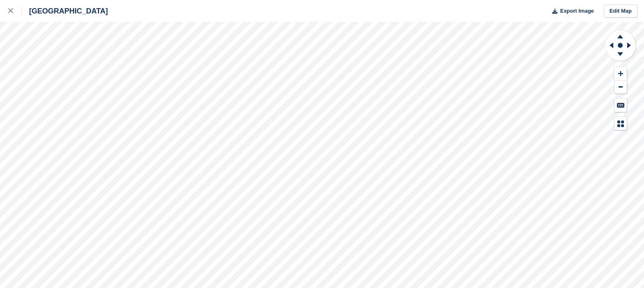 The height and width of the screenshot is (288, 644). I want to click on button: Export Image, so click(570, 11).